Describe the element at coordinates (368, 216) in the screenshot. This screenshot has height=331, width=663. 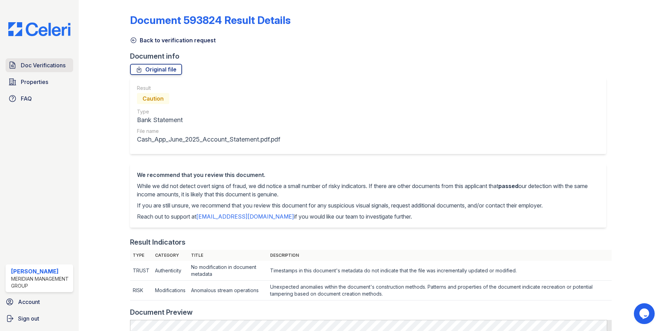
I see `p: Reach out to support at if you would like our team to investigate further.` at that location.